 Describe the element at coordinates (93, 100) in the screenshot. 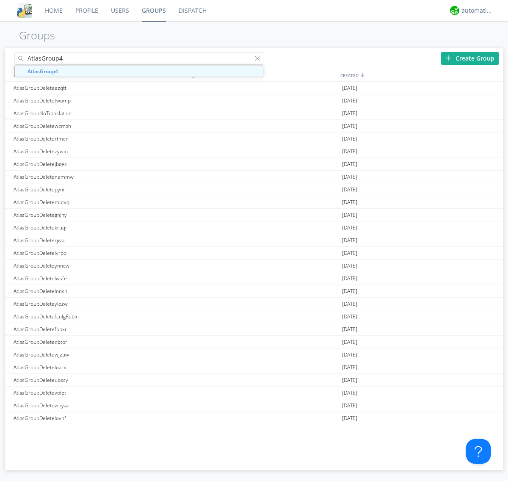

I see `div: AtlasGroupDeletetwomp` at that location.